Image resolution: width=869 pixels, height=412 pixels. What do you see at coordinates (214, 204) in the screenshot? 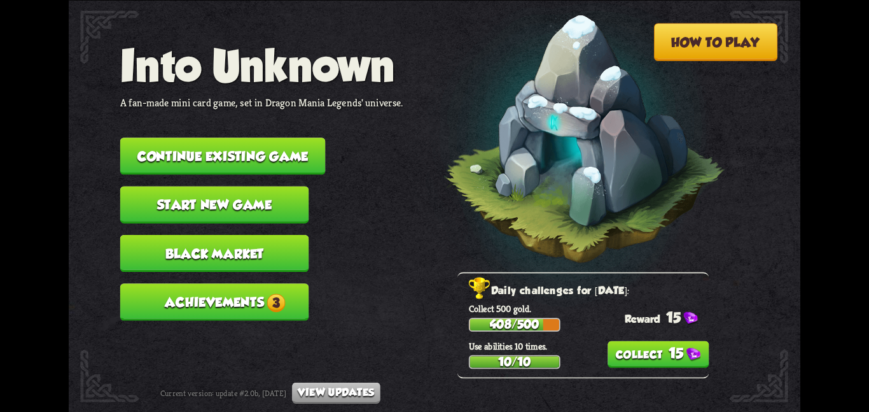
I see `button: Start new game` at bounding box center [214, 204].